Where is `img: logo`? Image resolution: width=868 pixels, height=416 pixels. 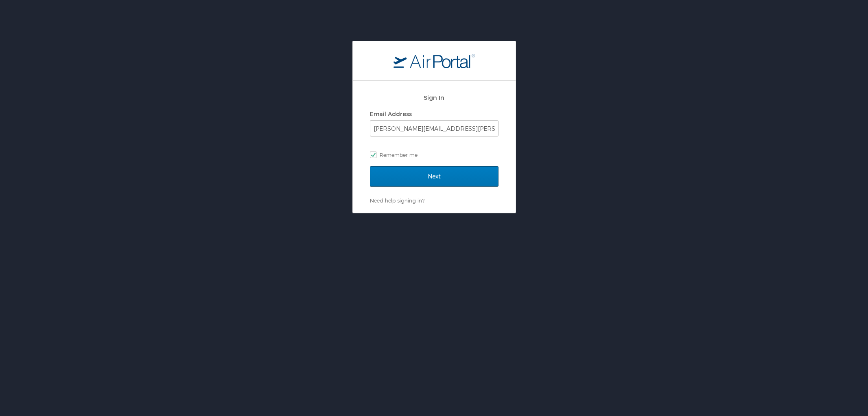
img: logo is located at coordinates (434, 61).